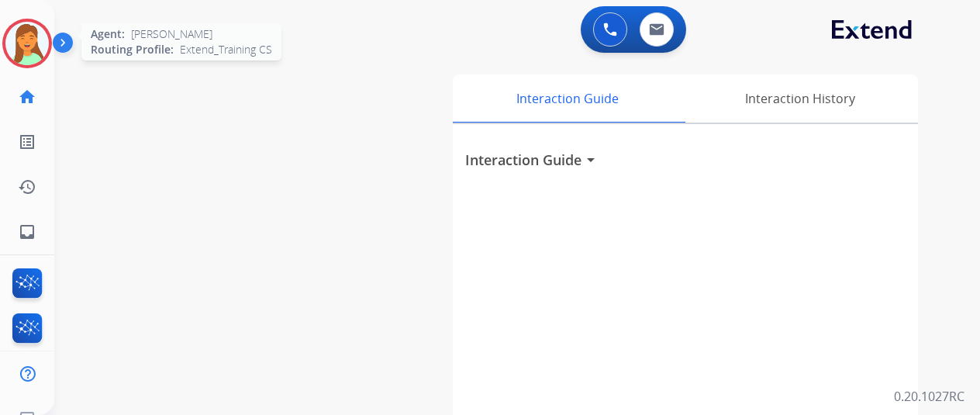  I want to click on img: avatar, so click(28, 44).